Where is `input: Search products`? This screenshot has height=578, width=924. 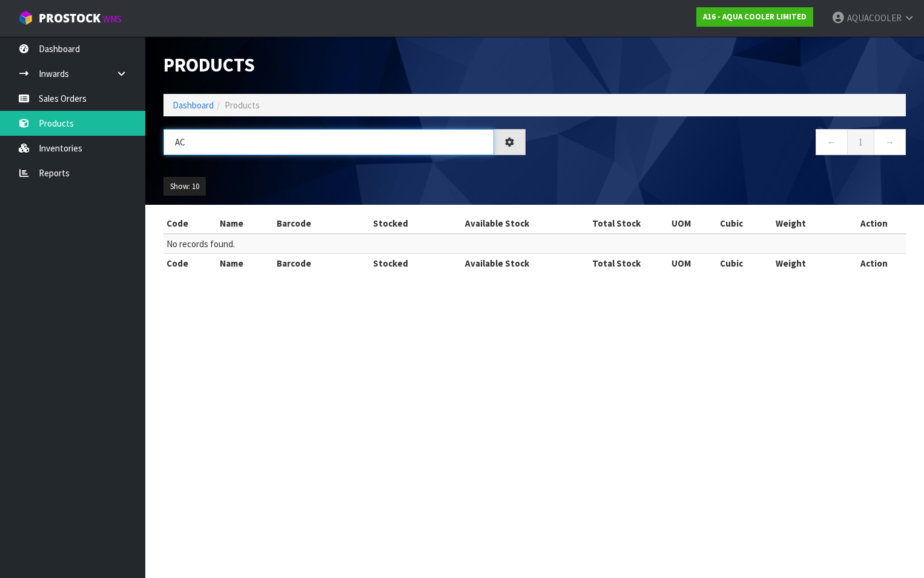
input: Search products is located at coordinates (329, 142).